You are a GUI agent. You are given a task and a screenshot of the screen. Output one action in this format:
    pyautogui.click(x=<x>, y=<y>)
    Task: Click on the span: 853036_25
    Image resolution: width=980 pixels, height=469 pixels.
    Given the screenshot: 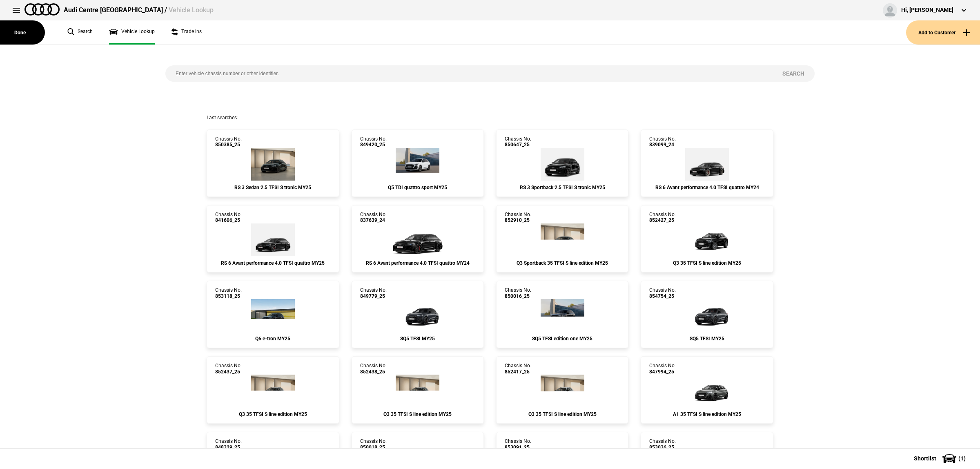 What is the action you would take?
    pyautogui.click(x=663, y=447)
    